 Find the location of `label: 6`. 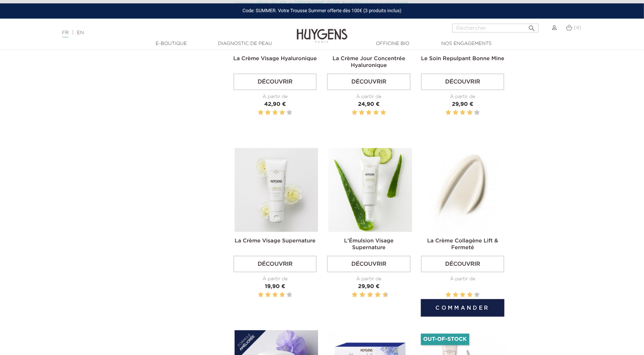

label: 6 is located at coordinates (370, 295).